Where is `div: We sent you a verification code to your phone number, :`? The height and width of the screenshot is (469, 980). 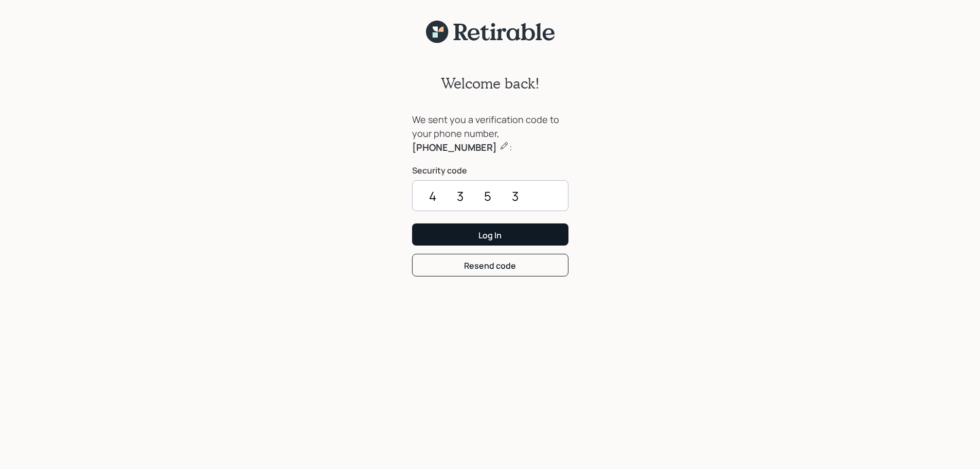
div: We sent you a verification code to your phone number, : is located at coordinates (490, 134).